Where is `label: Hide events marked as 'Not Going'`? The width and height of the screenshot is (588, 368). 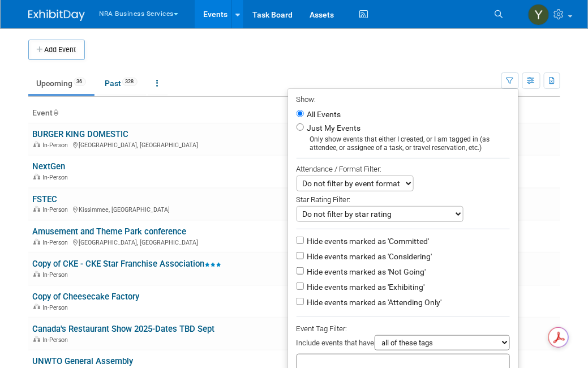
label: Hide events marked as 'Not Going' is located at coordinates (366, 272).